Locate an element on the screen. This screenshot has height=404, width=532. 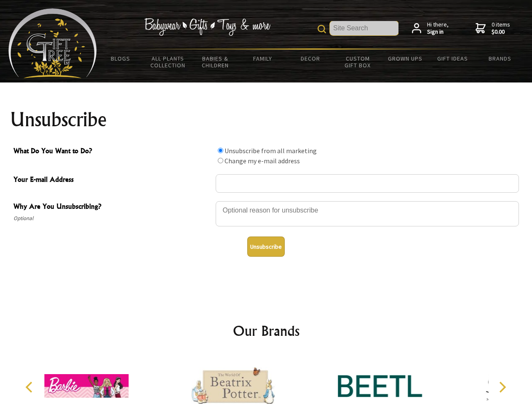
a: Hi there,Sign in is located at coordinates (430, 28).